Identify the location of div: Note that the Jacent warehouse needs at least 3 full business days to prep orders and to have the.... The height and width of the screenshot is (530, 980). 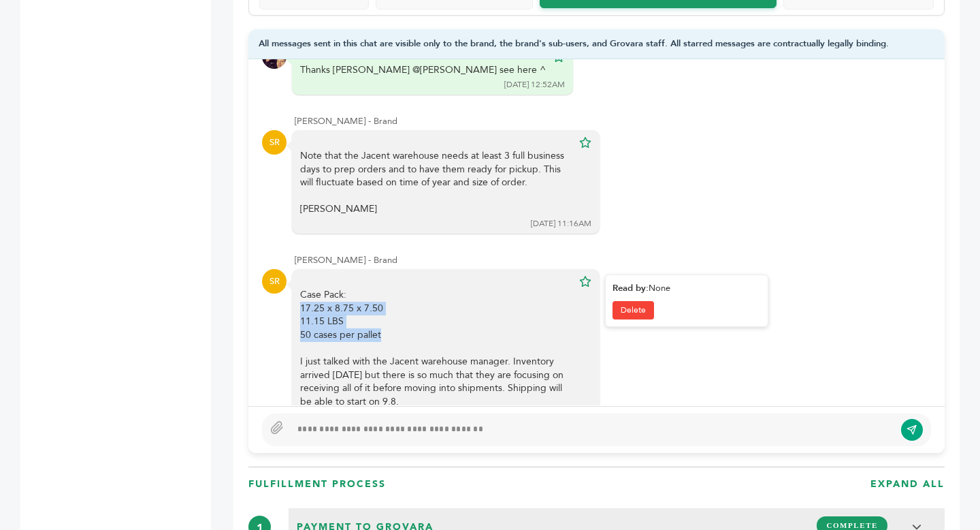
(437, 183).